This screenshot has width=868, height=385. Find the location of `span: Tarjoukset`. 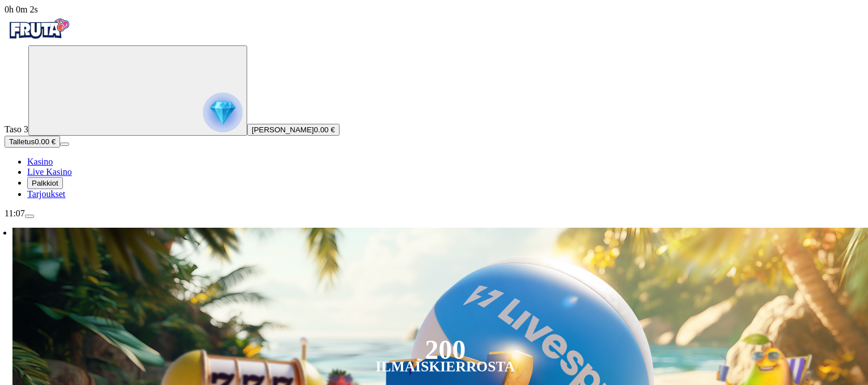

span: Tarjoukset is located at coordinates (46, 194).